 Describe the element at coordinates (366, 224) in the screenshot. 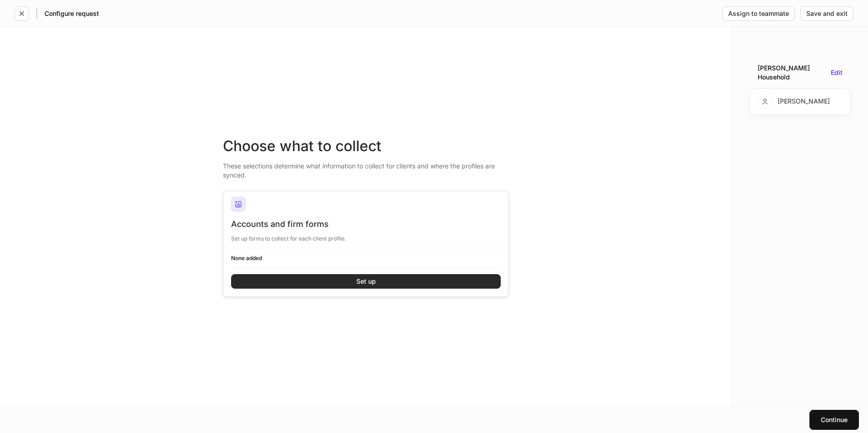

I see `div: Accounts and firm forms` at that location.